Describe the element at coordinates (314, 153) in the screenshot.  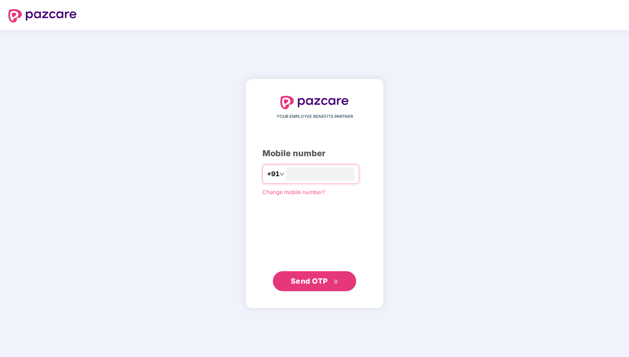
I see `div: Mobile number` at that location.